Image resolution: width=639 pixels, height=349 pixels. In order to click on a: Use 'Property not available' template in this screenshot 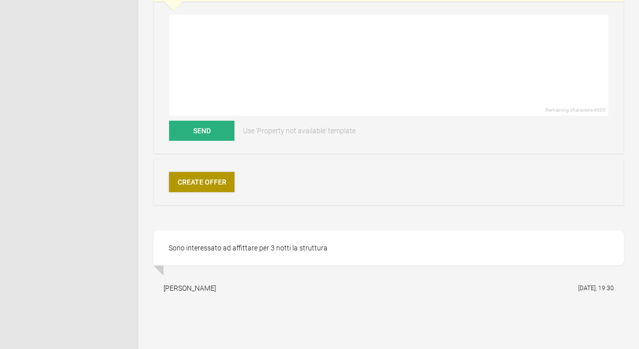, I will do `click(300, 131)`.